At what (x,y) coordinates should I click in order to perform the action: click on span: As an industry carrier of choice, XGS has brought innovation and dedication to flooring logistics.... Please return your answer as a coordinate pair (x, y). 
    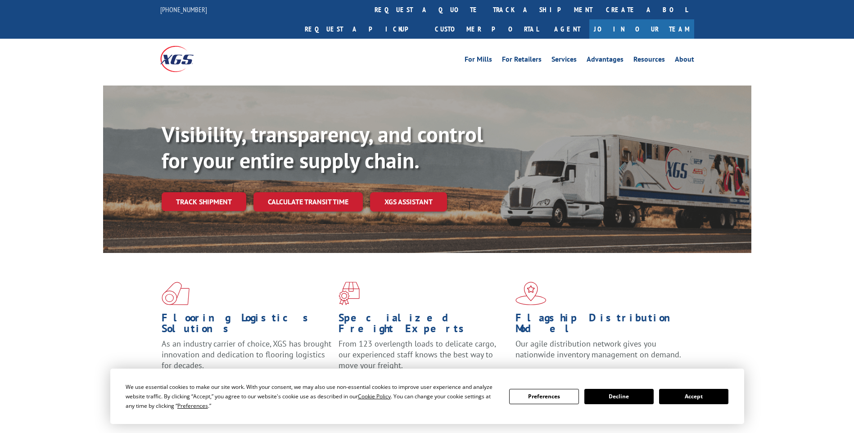
    Looking at the image, I should click on (246, 354).